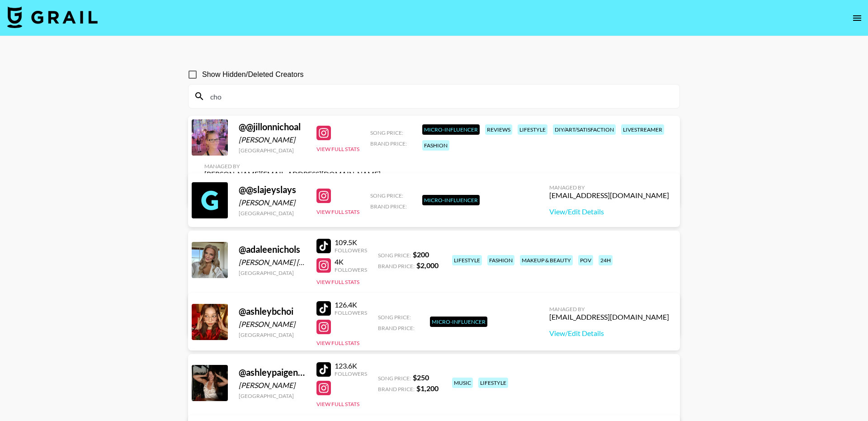  What do you see at coordinates (272, 373) in the screenshot?
I see `div: @ ashleypaigenicholson` at bounding box center [272, 373].